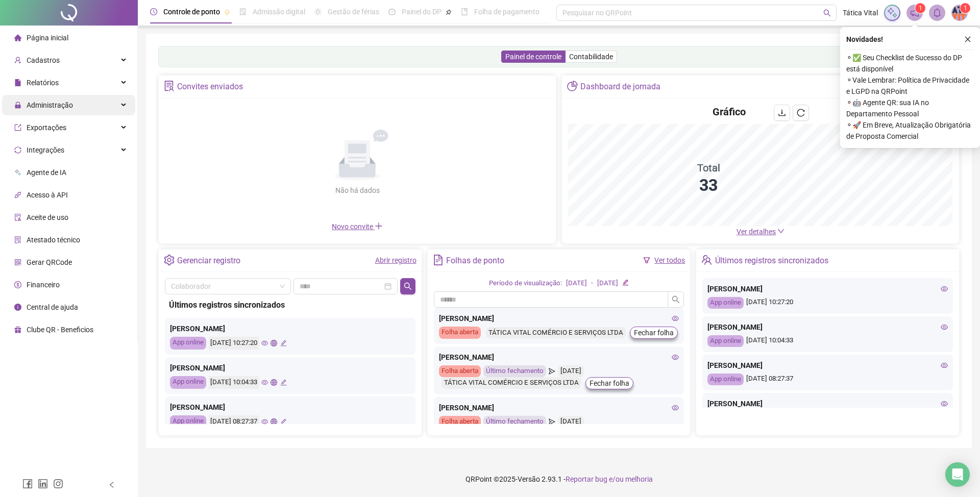 The width and height of the screenshot is (980, 497). What do you see at coordinates (968, 40) in the screenshot?
I see `span: close` at bounding box center [968, 40].